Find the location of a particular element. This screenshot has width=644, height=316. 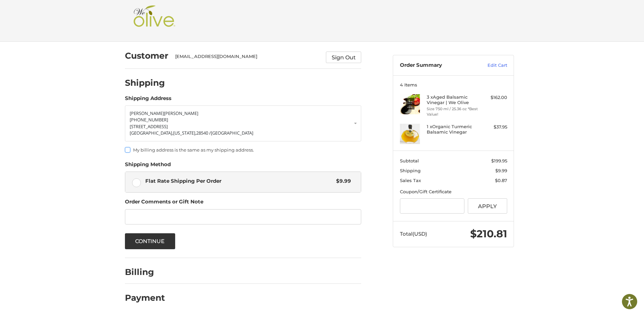

li: Size 750 ml / 25.36 oz *Best Value! is located at coordinates (453, 112).